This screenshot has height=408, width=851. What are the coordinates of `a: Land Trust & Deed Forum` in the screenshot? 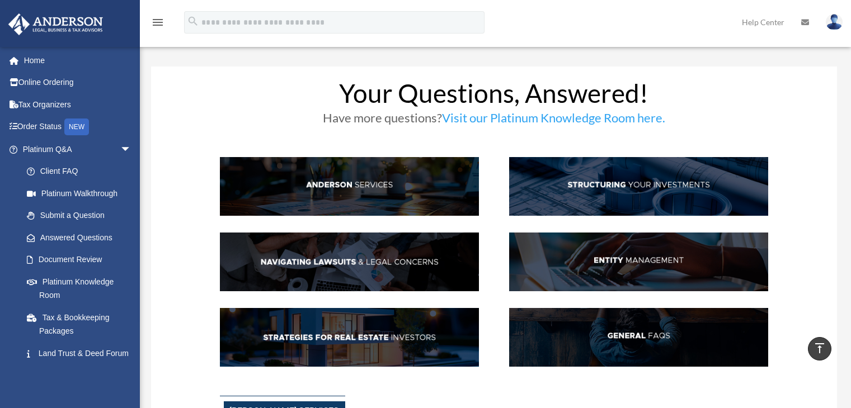 It's located at (82, 353).